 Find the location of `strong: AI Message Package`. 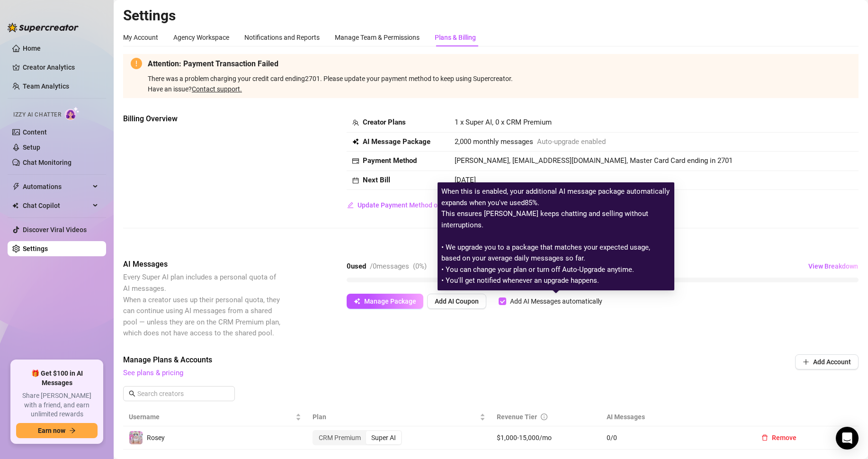

strong: AI Message Package is located at coordinates (396, 142).